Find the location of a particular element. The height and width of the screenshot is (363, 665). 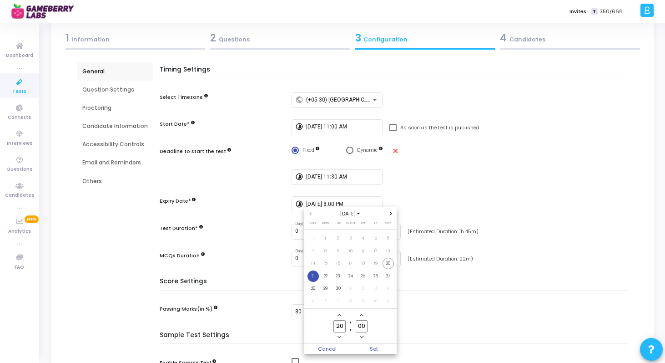

td: October 1, 2025 is located at coordinates (351, 288).